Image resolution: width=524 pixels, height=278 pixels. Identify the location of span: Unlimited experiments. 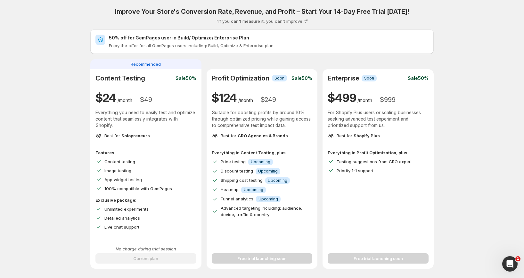
(127, 209).